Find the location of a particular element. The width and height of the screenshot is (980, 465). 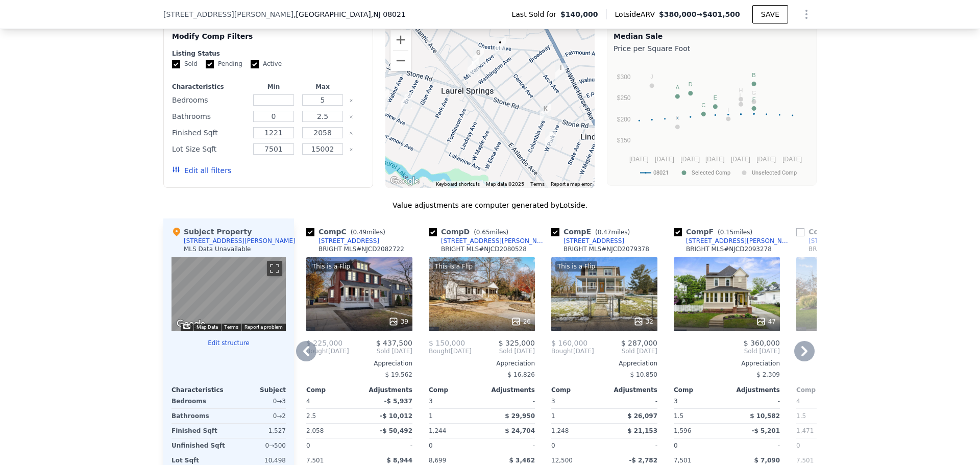

span: 3 is located at coordinates (553, 402).